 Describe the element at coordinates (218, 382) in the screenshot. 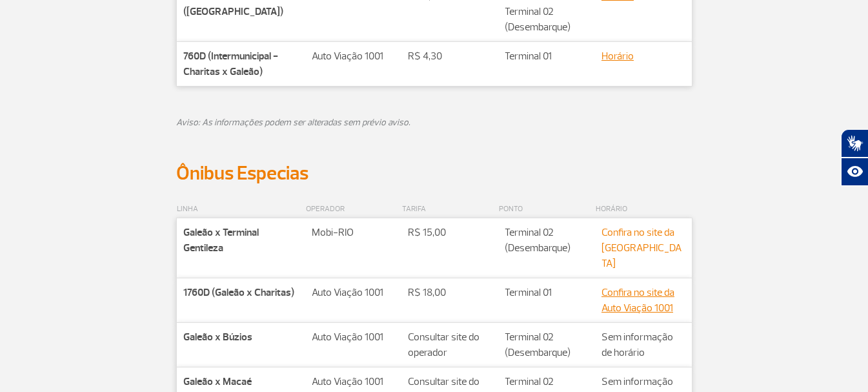

I see `strong: Galeão x Macaé` at that location.